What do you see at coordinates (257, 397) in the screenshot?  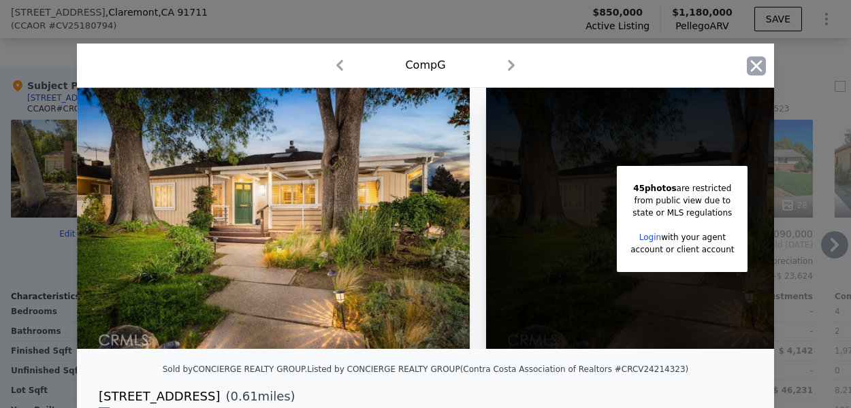 I see `span: ( miles)` at bounding box center [257, 397].